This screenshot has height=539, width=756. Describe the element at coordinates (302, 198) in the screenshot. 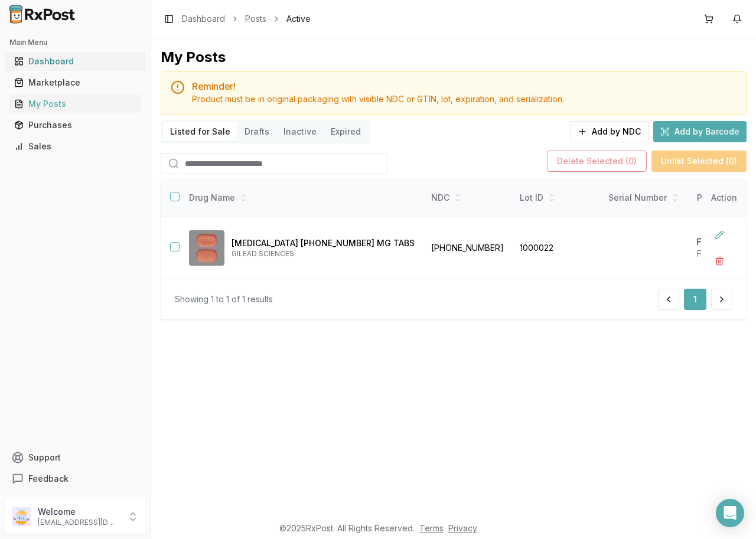

I see `div: Drug Name` at that location.